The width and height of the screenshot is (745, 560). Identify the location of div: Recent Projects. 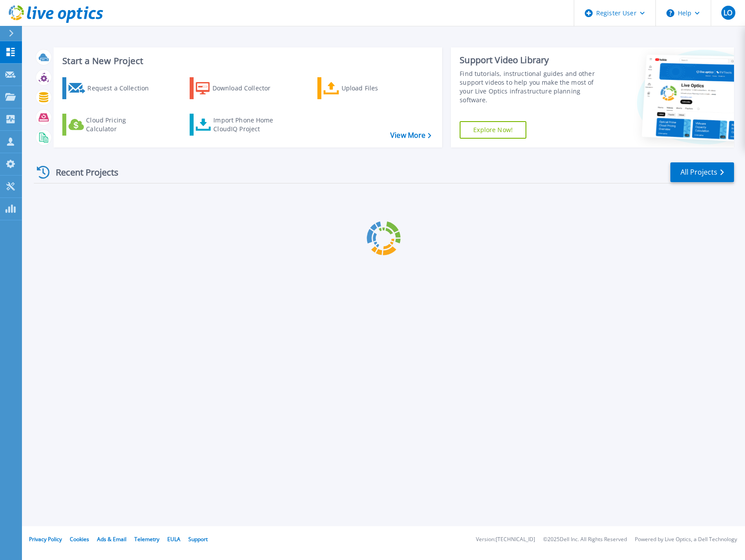
(82, 172).